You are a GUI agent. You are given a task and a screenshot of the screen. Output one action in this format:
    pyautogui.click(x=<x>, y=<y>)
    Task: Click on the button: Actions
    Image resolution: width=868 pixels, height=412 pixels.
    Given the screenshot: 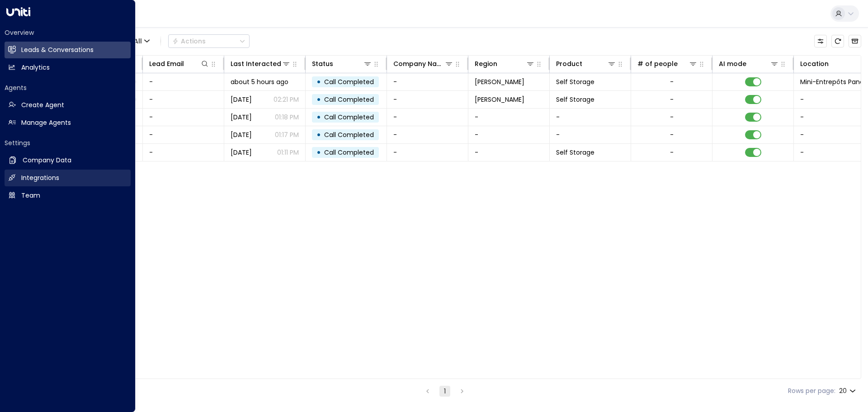 What is the action you would take?
    pyautogui.click(x=209, y=41)
    